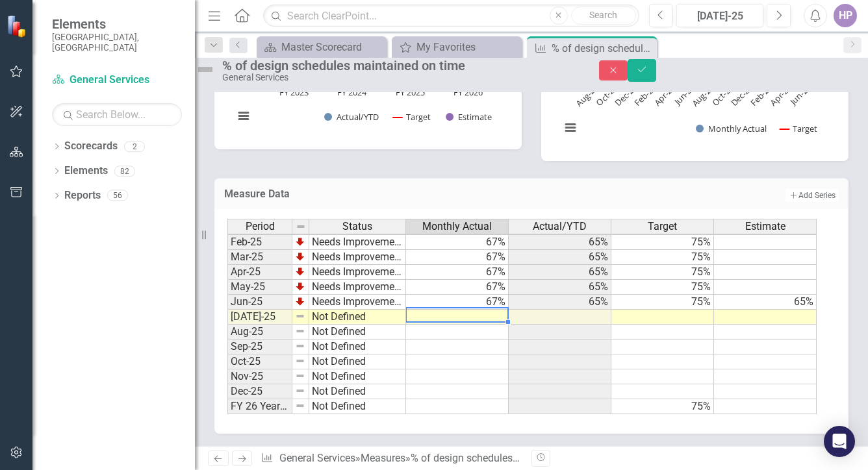 The height and width of the screenshot is (470, 868). What do you see at coordinates (260, 376) in the screenshot?
I see `td: Nov-25` at bounding box center [260, 376].